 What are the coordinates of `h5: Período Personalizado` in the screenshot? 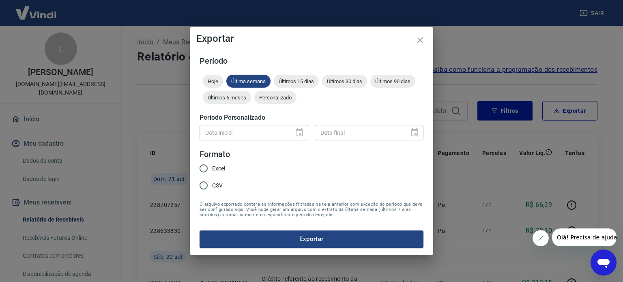 It's located at (311, 118).